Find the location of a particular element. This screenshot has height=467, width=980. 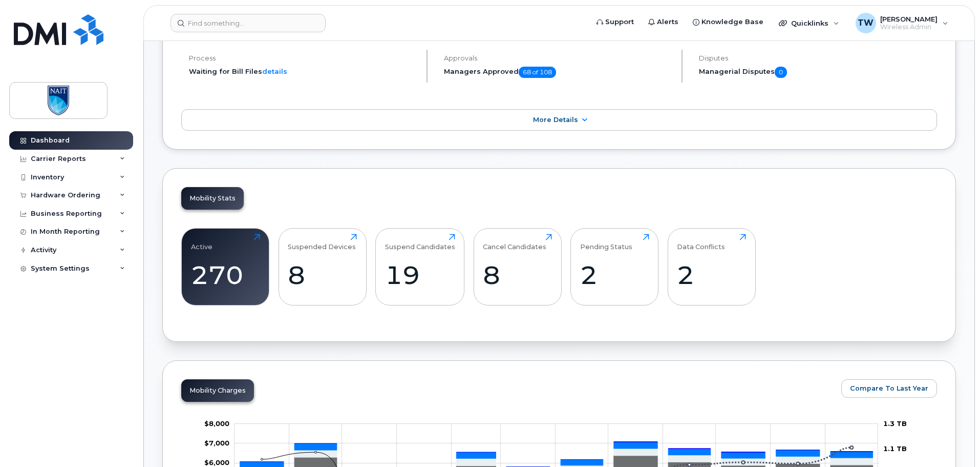

a: Cancel Candidates8 is located at coordinates (517, 266).